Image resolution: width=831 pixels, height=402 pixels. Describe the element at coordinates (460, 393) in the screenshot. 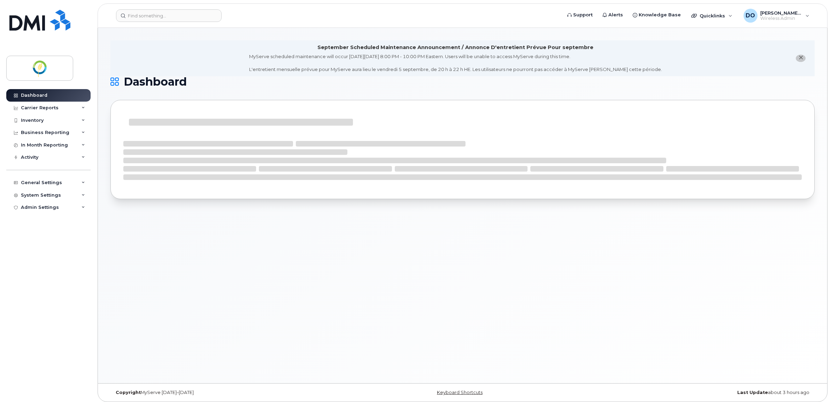

I see `a: Keyboard Shortcuts` at that location.